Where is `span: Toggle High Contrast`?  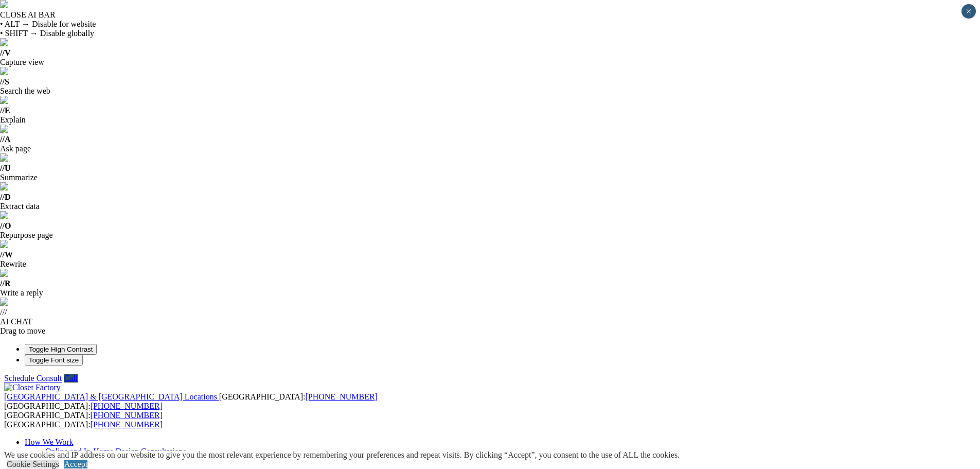 span: Toggle High Contrast is located at coordinates (60, 349).